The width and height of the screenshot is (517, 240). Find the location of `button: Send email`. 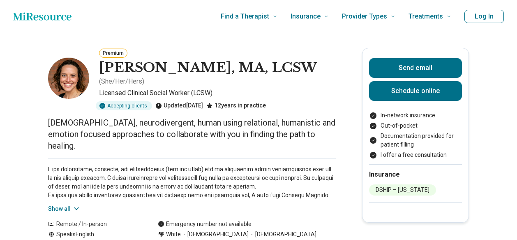

button: Send email is located at coordinates (416, 68).